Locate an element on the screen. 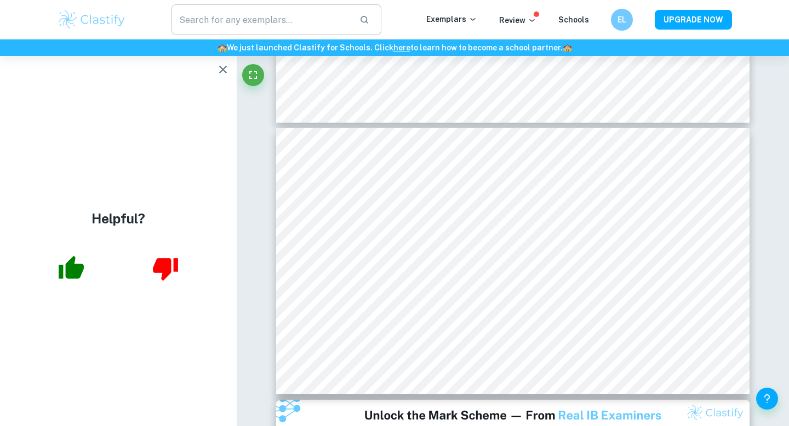 This screenshot has height=426, width=789. button: UPGRADE NOW is located at coordinates (693, 20).